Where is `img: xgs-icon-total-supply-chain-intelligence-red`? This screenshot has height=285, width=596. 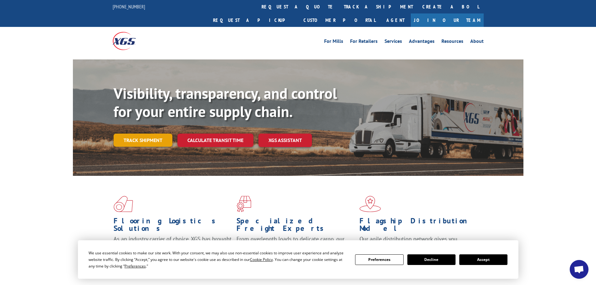 img: xgs-icon-total-supply-chain-intelligence-red is located at coordinates (123, 204).